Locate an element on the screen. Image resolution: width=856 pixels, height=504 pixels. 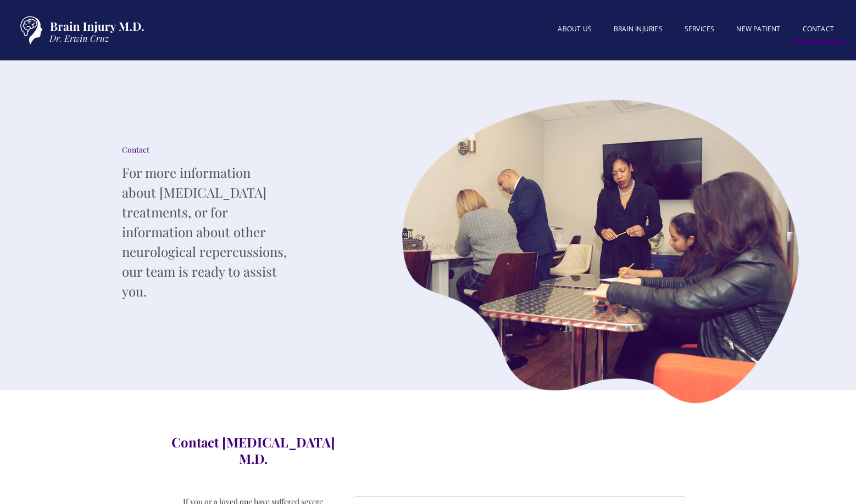
a: BRAIN INJURIES is located at coordinates (638, 29).